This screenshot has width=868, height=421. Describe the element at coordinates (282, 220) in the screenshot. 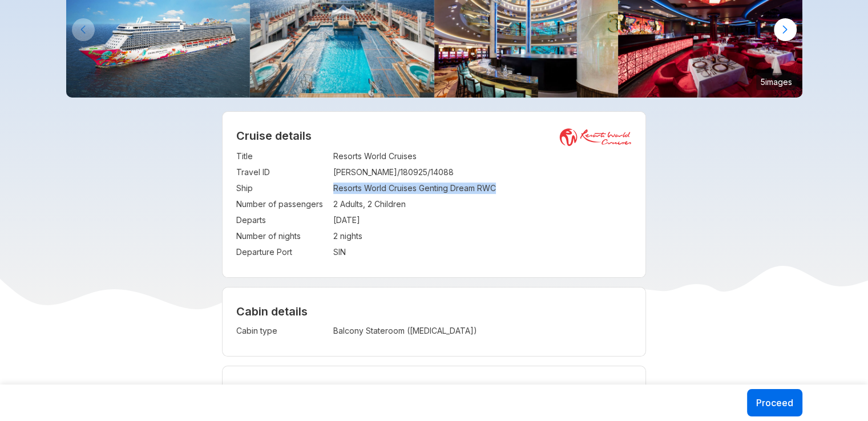

I see `td: Departs` at that location.